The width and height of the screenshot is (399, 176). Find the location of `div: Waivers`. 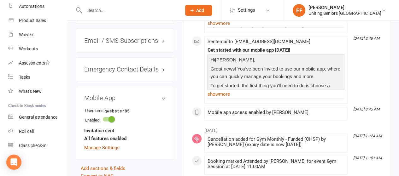

div: Waivers is located at coordinates (27, 35).